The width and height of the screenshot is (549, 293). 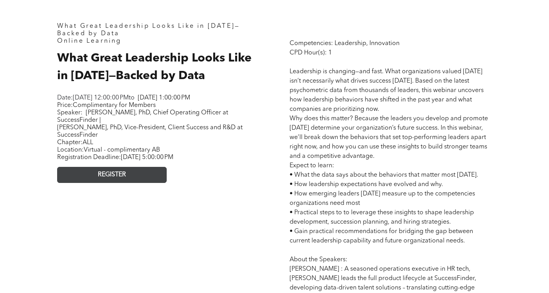 What do you see at coordinates (112, 175) in the screenshot?
I see `a: REGISTER` at bounding box center [112, 175].